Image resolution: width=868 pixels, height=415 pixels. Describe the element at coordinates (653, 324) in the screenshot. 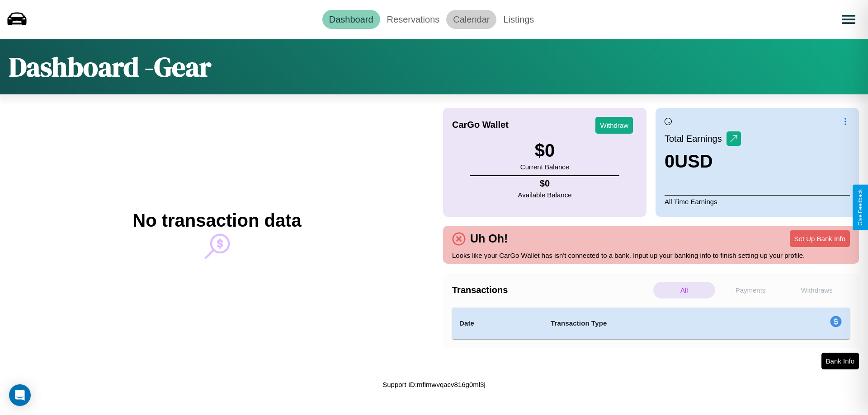

I see `h4: Transaction Type` at that location.